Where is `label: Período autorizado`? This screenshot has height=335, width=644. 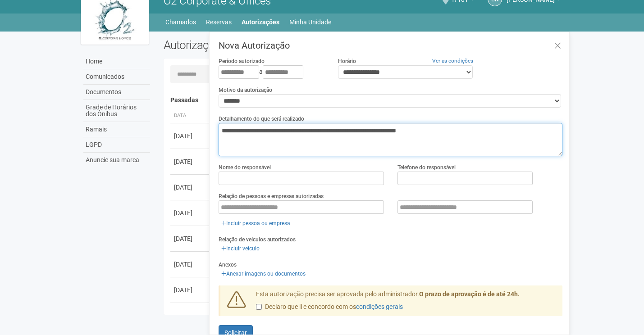
label: Período autorizado is located at coordinates (241, 61).